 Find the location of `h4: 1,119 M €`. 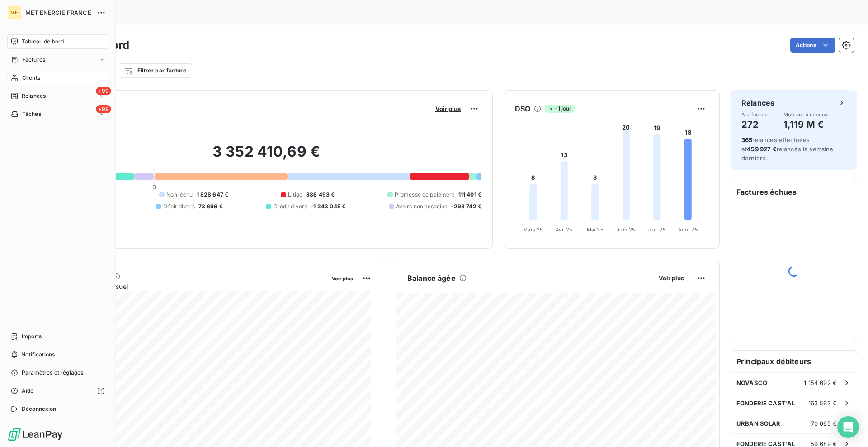

h4: 1,119 M € is located at coordinates (807, 125).